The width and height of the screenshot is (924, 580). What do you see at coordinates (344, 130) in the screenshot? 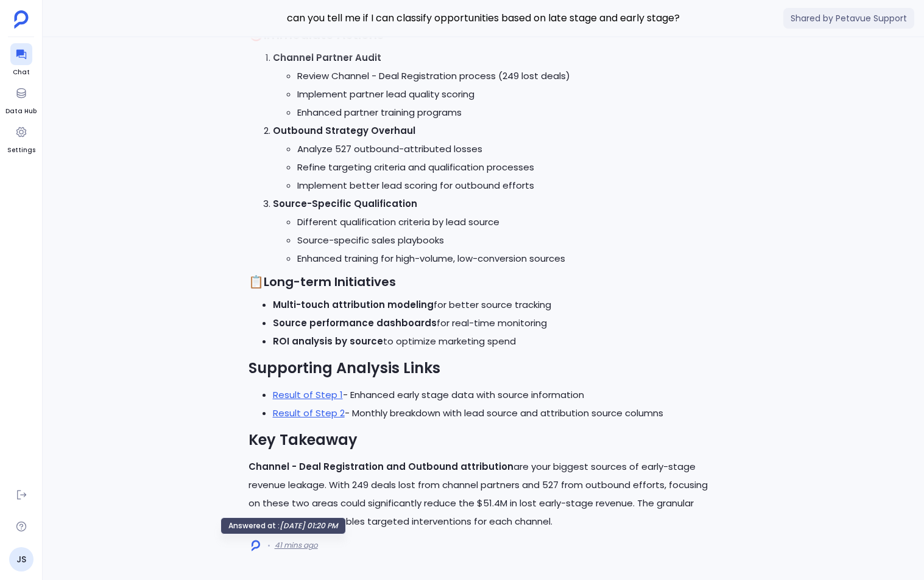
I see `strong: Outbound Strategy Overhaul` at bounding box center [344, 130].